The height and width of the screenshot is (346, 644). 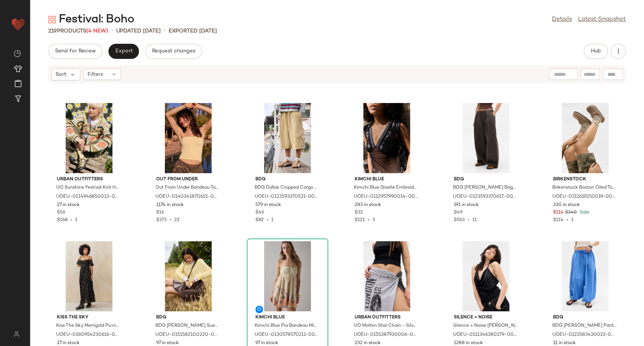 What do you see at coordinates (386, 276) in the screenshot?
I see `img: 0155387930006_007_b` at bounding box center [386, 276].